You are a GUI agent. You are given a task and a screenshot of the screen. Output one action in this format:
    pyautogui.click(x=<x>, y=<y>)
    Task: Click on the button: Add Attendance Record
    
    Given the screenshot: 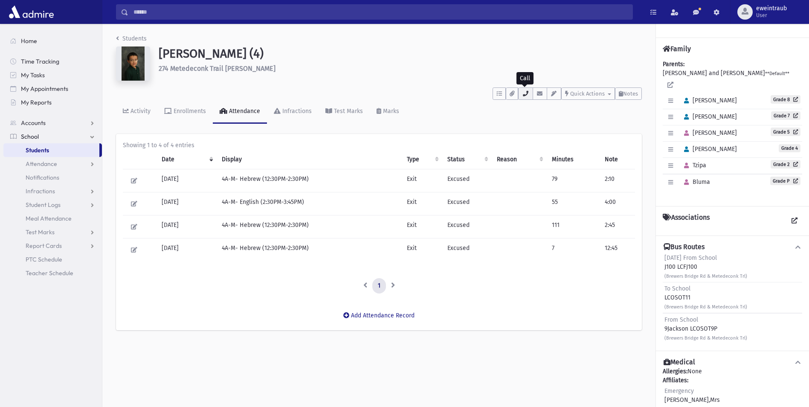 What is the action you would take?
    pyautogui.click(x=379, y=316)
    